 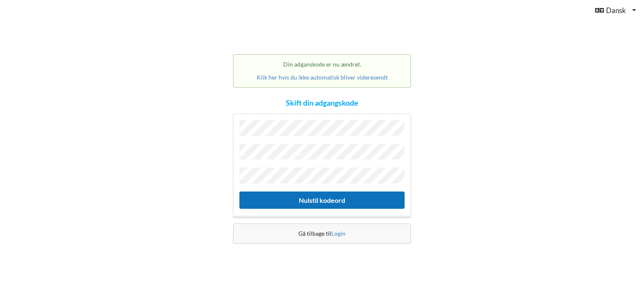 What do you see at coordinates (322, 77) in the screenshot?
I see `a: Klik her hvis du ikke automatisk bliver videresendt` at bounding box center [322, 77].